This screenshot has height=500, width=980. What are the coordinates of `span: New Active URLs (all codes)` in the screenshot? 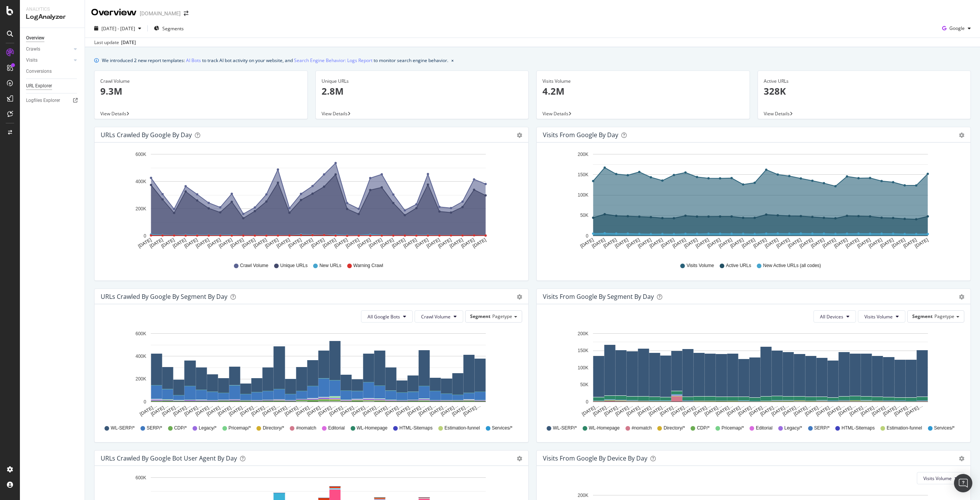 It's located at (792, 265).